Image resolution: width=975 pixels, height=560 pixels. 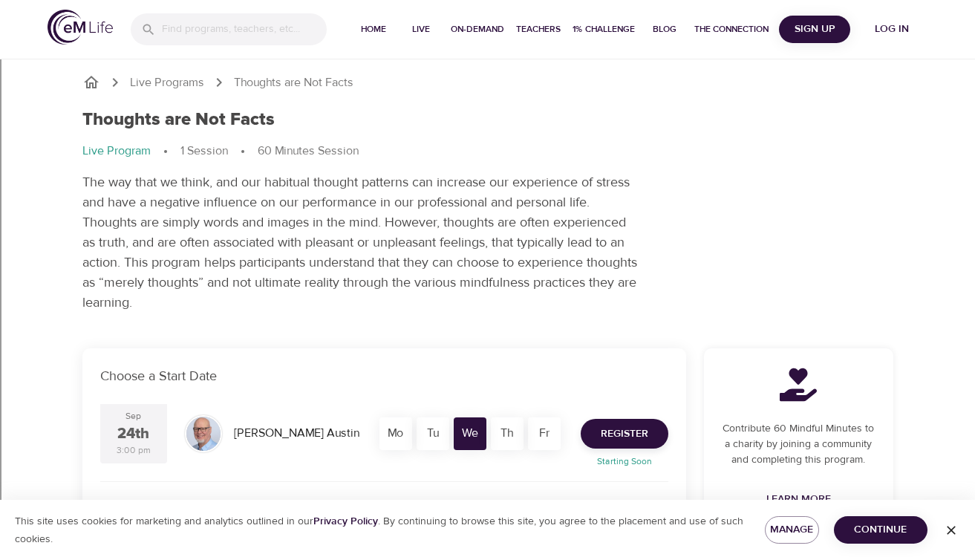 What do you see at coordinates (665, 29) in the screenshot?
I see `span: Blog` at bounding box center [665, 29].